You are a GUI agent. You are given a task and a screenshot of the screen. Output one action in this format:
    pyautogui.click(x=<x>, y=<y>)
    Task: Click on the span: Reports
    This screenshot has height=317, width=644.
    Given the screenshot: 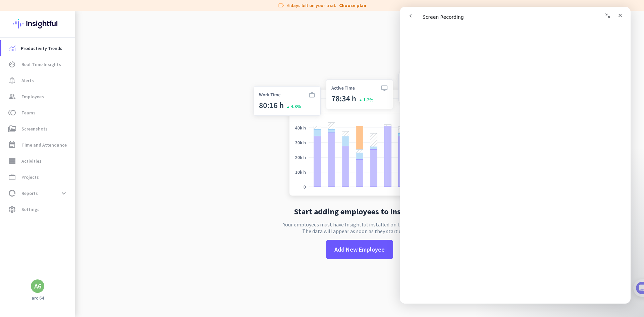 What is the action you would take?
    pyautogui.click(x=29, y=193)
    